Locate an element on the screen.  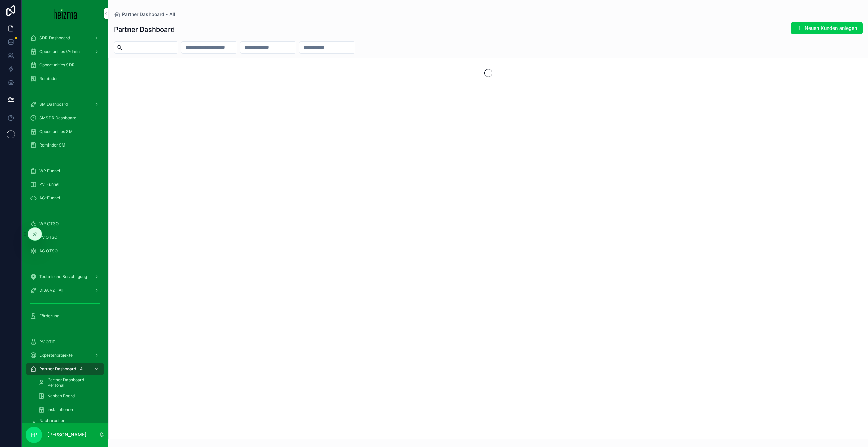
a: AC OTSO is located at coordinates (65, 251).